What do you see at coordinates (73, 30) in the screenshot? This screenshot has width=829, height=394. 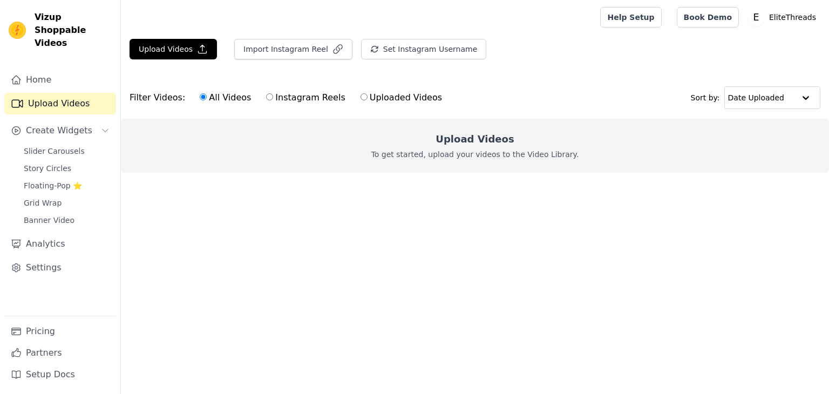 I see `span: Vizup Shoppable Videos` at bounding box center [73, 30].